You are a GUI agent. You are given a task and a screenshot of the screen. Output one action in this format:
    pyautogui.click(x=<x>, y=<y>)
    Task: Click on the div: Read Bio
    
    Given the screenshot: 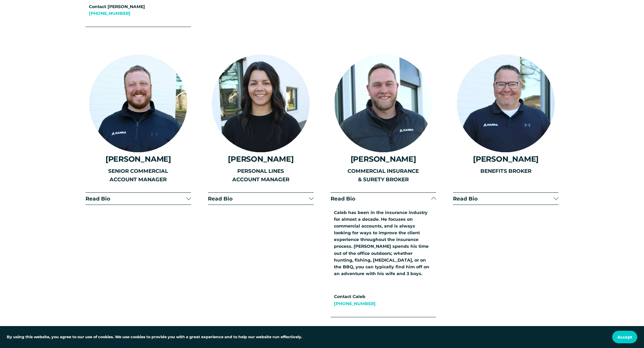 What is the action you would take?
    pyautogui.click(x=384, y=261)
    